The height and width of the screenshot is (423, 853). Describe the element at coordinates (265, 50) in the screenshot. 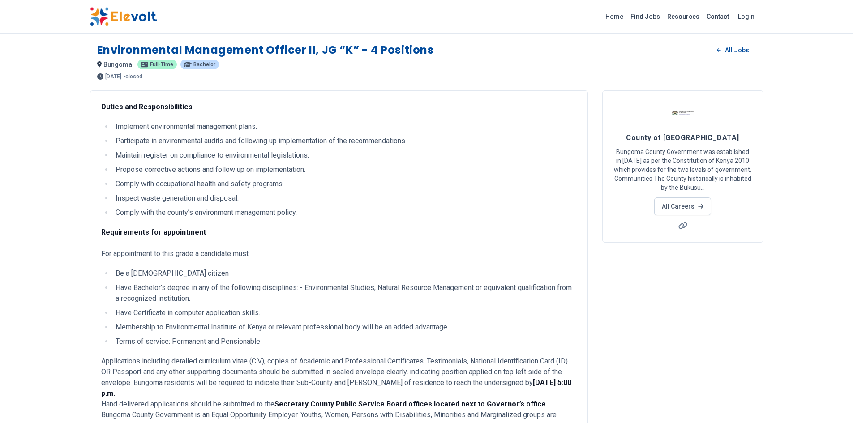

I see `h1: Environmental Management Officer II, JG “K” - 4 Positions` at that location.